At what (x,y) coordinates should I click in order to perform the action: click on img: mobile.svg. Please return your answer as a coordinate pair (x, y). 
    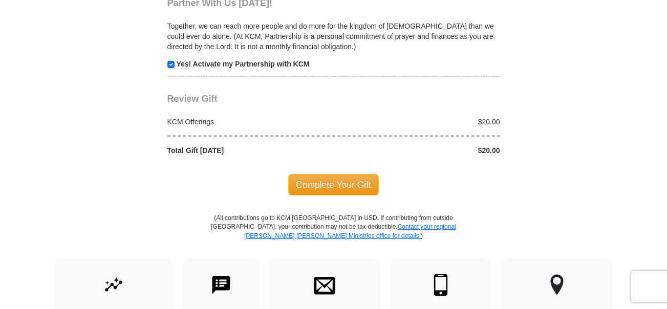
    Looking at the image, I should click on (441, 285).